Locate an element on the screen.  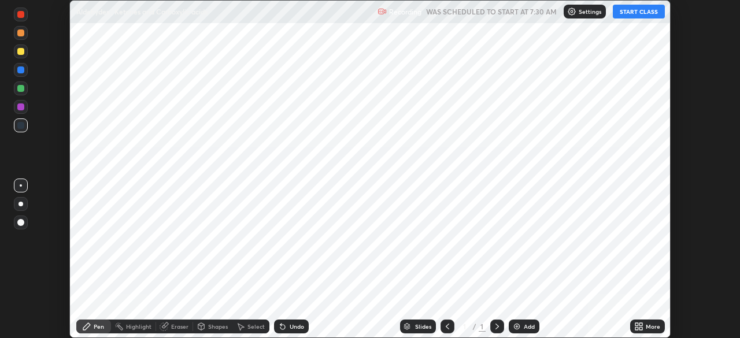
p: Recording is located at coordinates (405, 12).